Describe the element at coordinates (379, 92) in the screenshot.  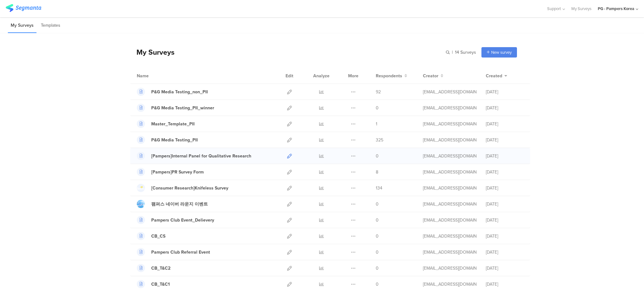
I see `span: 92` at that location.